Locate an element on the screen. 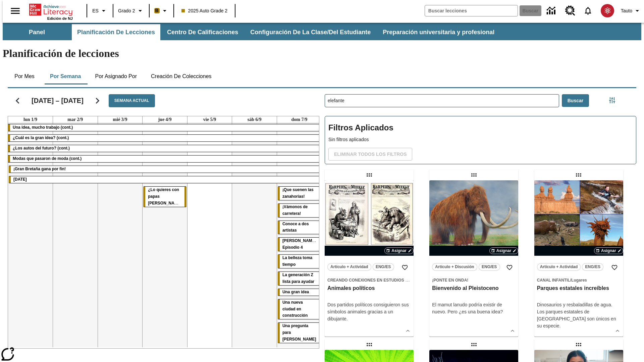 The width and height of the screenshot is (644, 362). div: ¿Cuál es la gran idea? (cont.) is located at coordinates (165, 138).